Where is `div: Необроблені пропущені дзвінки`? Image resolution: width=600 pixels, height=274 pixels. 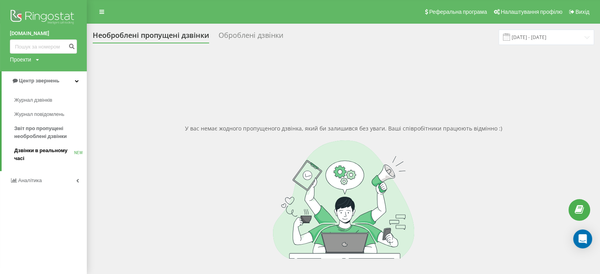
div: Необроблені пропущені дзвінки is located at coordinates (151, 37).